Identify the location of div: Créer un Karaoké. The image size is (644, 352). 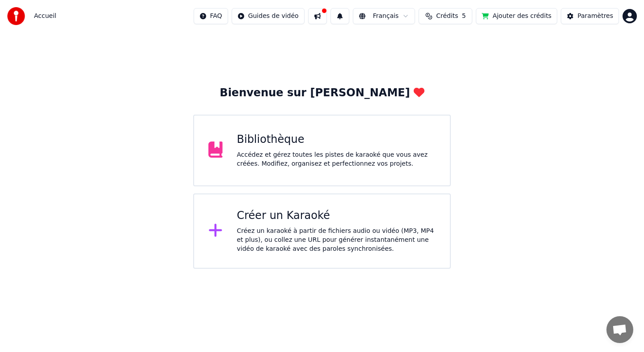
(336, 216).